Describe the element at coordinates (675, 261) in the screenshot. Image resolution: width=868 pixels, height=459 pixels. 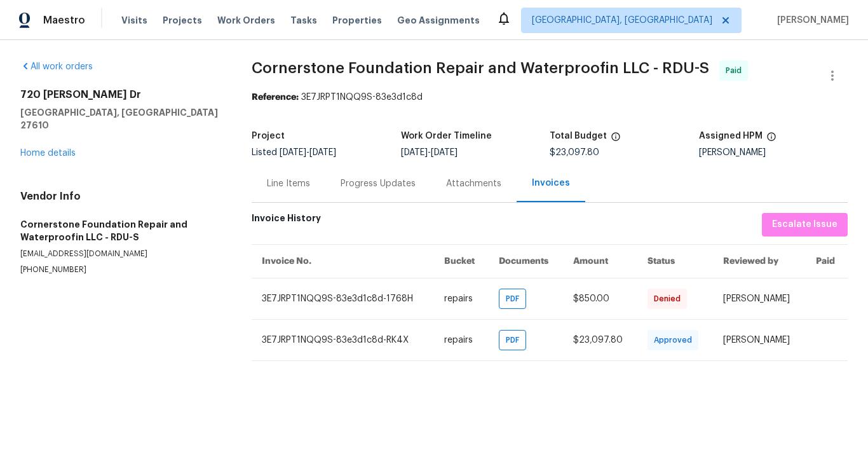
I see `th: Status` at that location.